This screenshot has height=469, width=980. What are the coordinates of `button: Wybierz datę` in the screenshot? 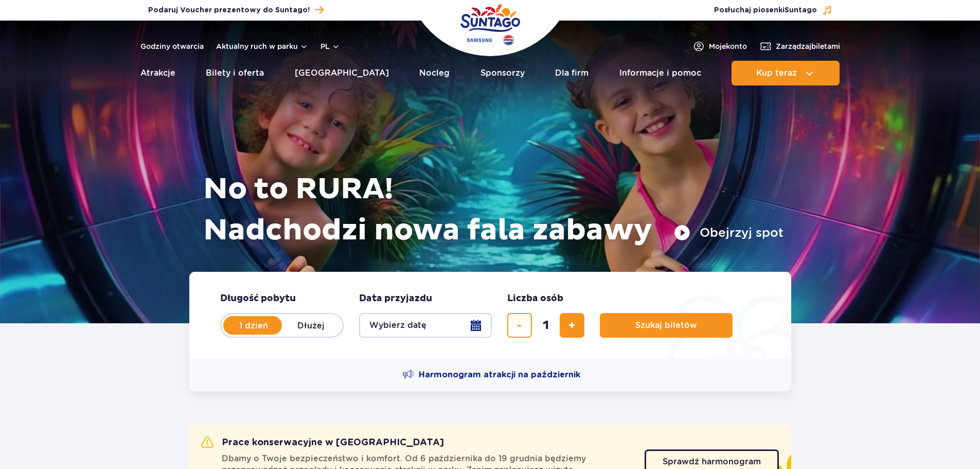 It's located at (425, 325).